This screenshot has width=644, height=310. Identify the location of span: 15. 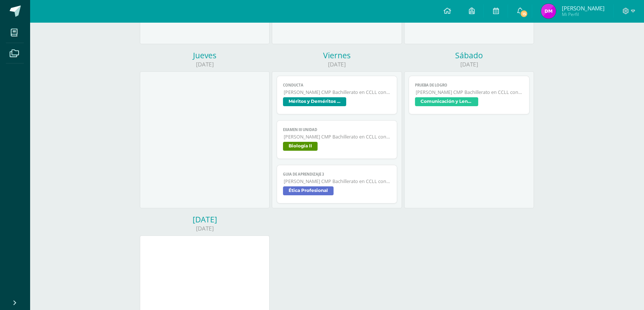
(524, 14).